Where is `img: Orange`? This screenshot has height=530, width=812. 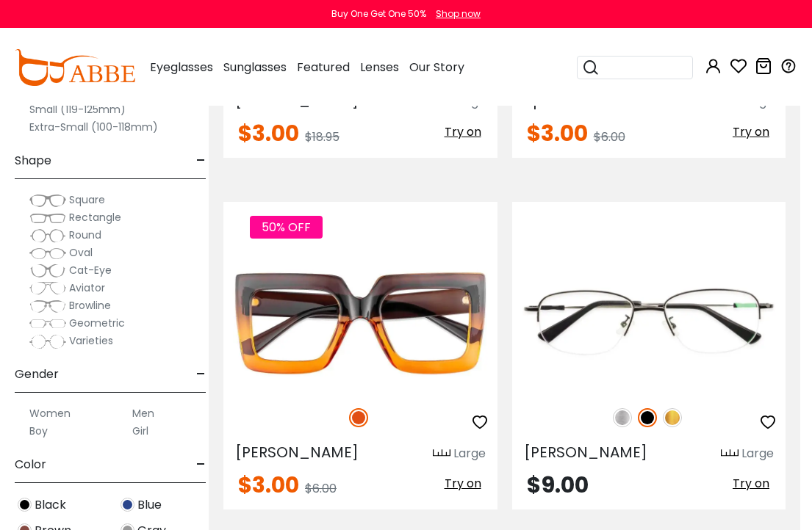
img: Orange is located at coordinates (358, 418).